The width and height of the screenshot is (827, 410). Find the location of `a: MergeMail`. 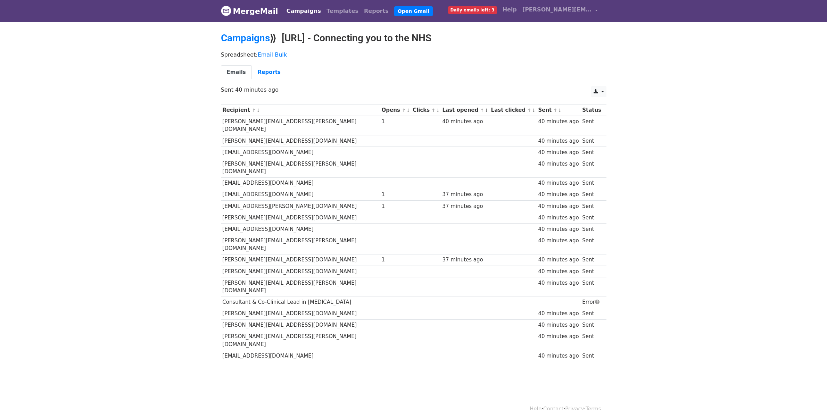

a: MergeMail is located at coordinates (249, 11).